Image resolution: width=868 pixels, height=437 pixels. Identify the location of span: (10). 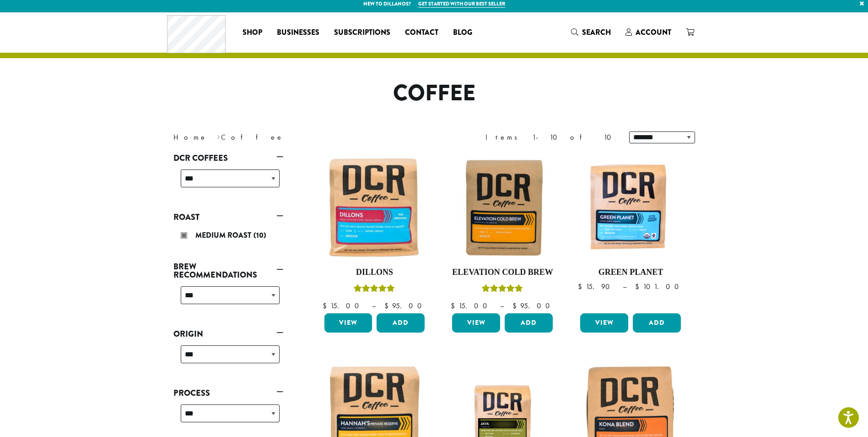
(260, 235).